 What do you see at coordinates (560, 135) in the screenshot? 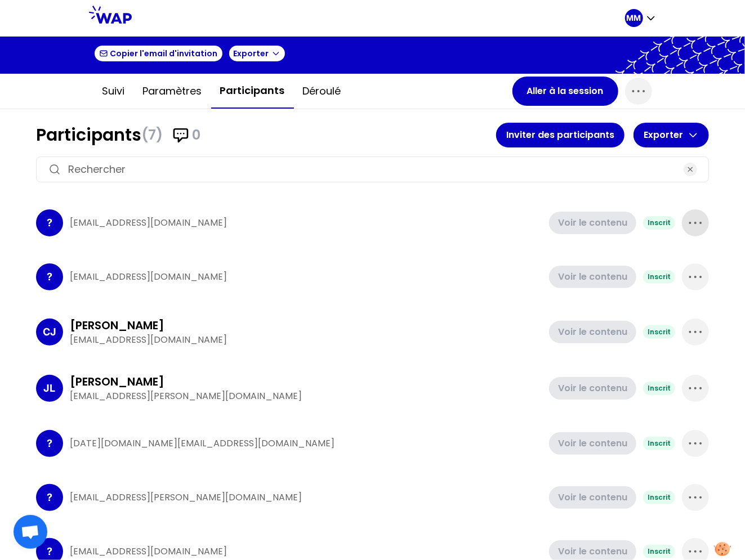
I see `button: Inviter des participants` at bounding box center [560, 135].